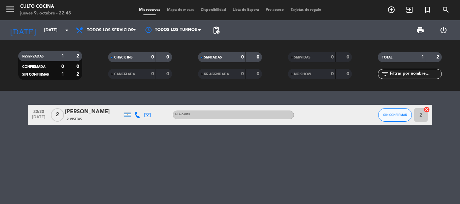 This screenshot has height=204, width=460. I want to click on span: CHECK INS, so click(123, 58).